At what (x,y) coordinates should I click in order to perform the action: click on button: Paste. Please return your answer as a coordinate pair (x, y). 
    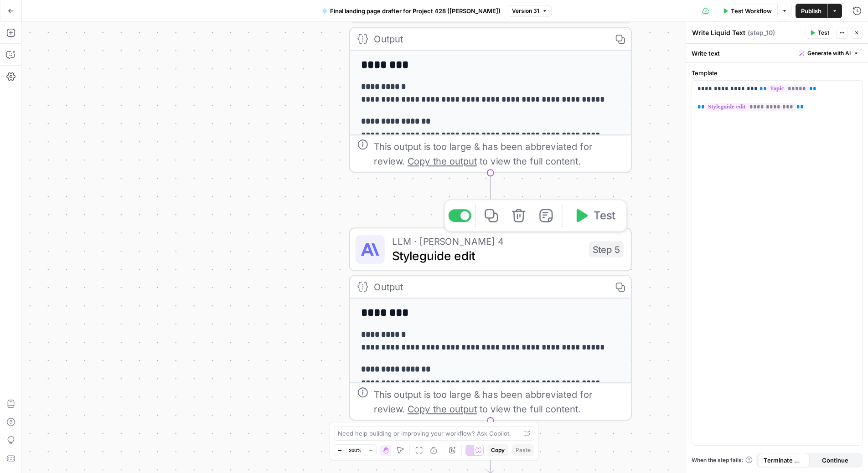
    Looking at the image, I should click on (523, 450).